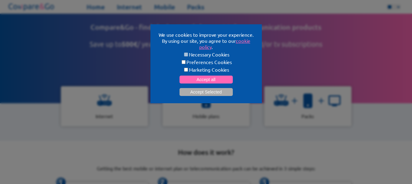  What do you see at coordinates (225, 44) in the screenshot?
I see `a: cookie policy` at bounding box center [225, 44].